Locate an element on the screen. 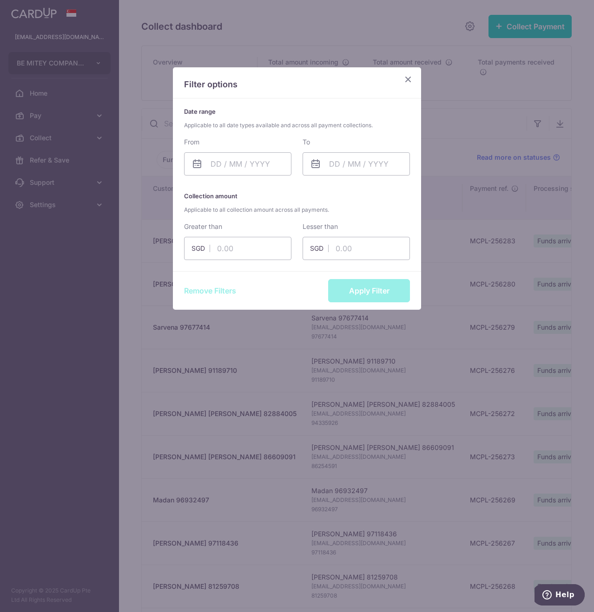  label: Lesser than is located at coordinates (320, 227).